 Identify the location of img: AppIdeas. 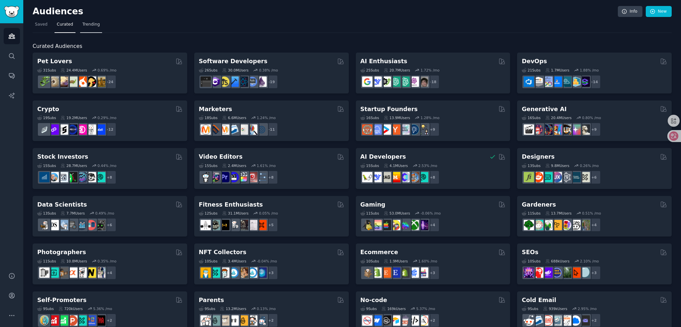
(44, 320).